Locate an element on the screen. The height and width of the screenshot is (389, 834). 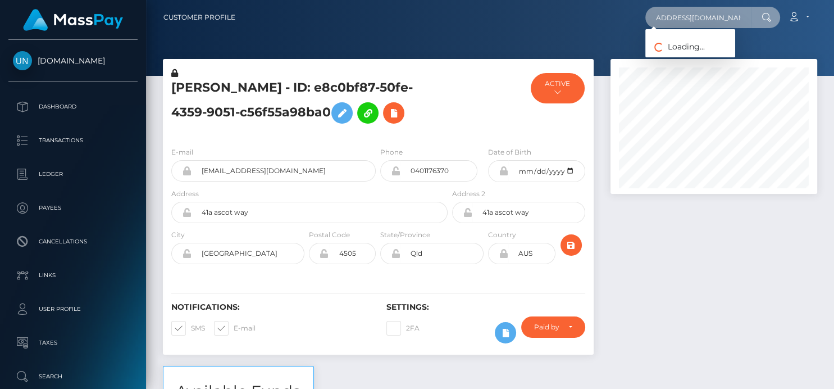
a: Customer Profile is located at coordinates (199, 17).